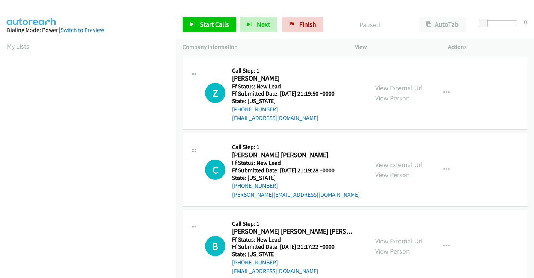  I want to click on h1: B, so click(215, 246).